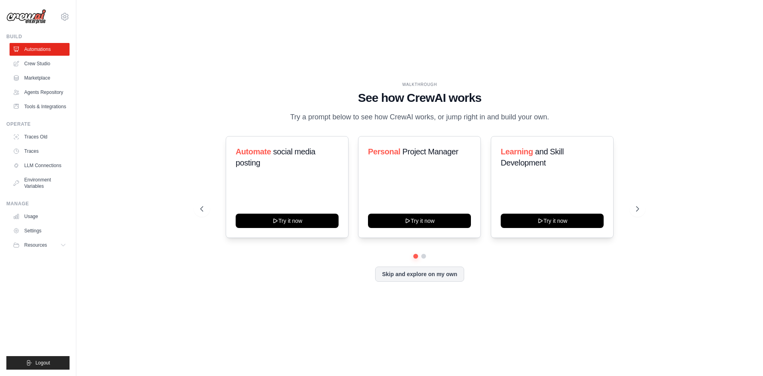 Image resolution: width=763 pixels, height=376 pixels. I want to click on span: Automate, so click(253, 151).